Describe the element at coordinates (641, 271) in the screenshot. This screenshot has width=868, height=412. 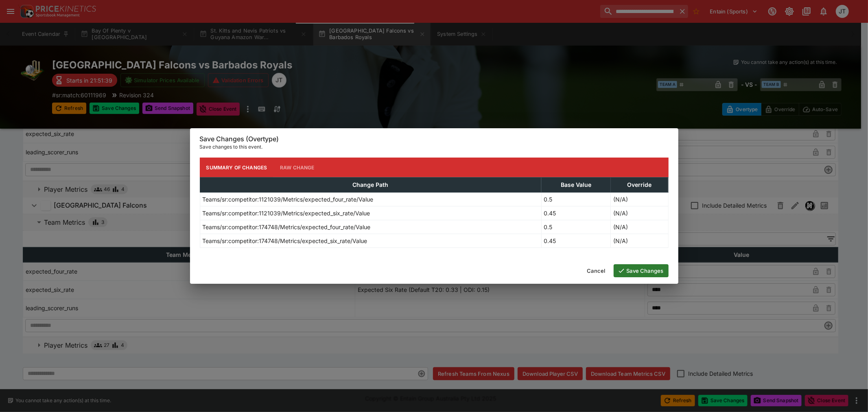
I see `button: Save Changes` at that location.